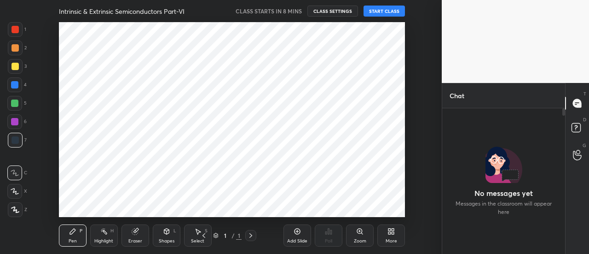 The width and height of the screenshot is (589, 254). What do you see at coordinates (584, 145) in the screenshot?
I see `p: G` at bounding box center [584, 145].